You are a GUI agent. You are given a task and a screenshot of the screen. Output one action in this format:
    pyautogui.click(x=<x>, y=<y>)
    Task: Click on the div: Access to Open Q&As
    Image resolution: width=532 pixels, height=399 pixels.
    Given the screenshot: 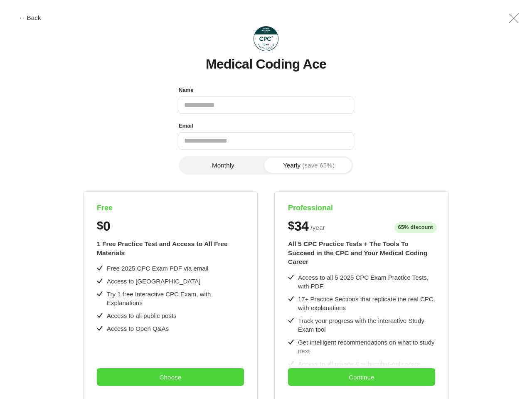 What is the action you would take?
    pyautogui.click(x=137, y=329)
    